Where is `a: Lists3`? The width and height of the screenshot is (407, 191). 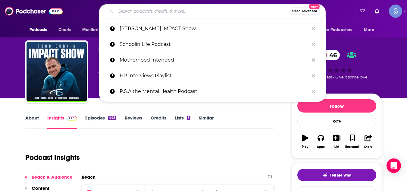
a: Lists3 is located at coordinates (182, 122).